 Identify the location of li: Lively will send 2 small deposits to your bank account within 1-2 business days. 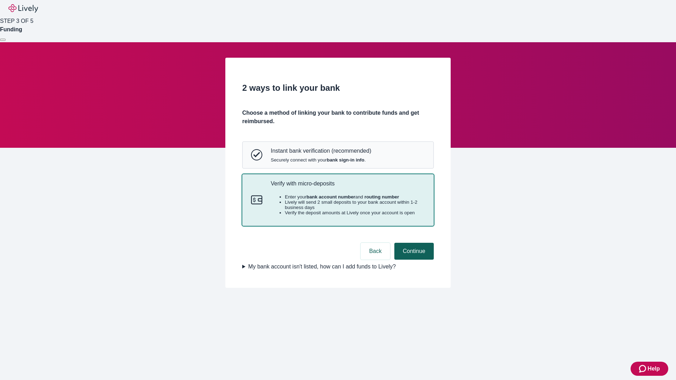
(355, 205).